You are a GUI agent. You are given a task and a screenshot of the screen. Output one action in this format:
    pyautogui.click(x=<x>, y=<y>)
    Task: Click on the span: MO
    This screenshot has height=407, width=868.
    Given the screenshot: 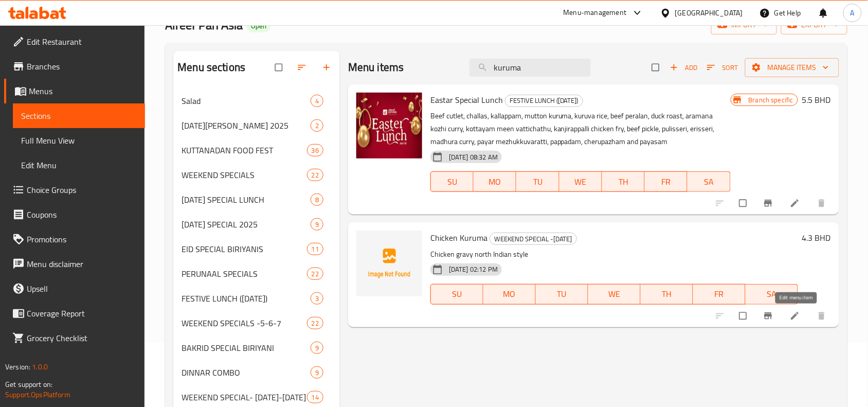 What is the action you would take?
    pyautogui.click(x=495, y=181)
    